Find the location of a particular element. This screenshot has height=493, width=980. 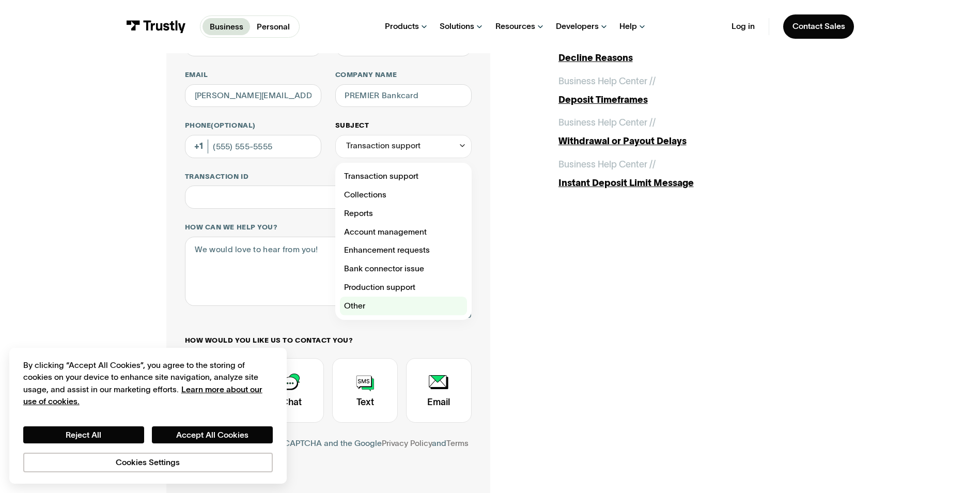

a: Personal is located at coordinates (274, 26).